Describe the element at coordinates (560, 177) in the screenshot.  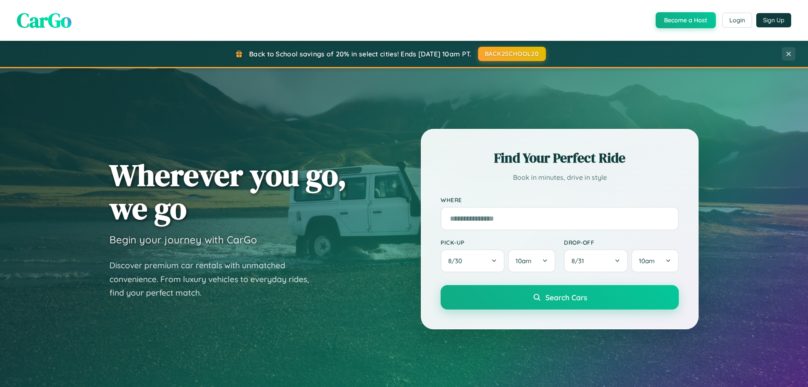
I see `p: Book in minutes, drive in style` at that location.